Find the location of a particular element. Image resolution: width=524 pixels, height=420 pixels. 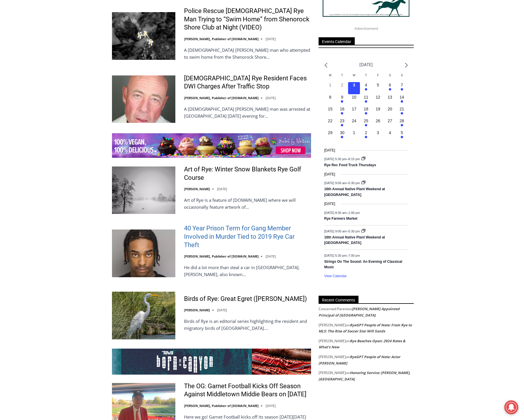

button: 10 is located at coordinates (354, 100).